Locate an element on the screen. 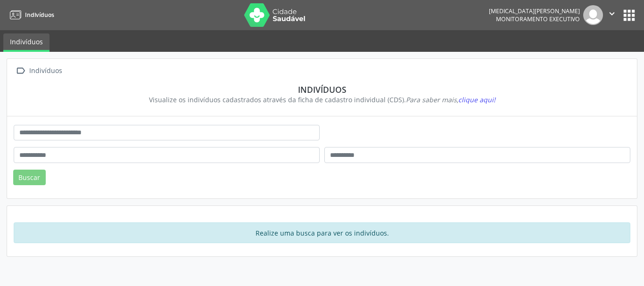  button: Buscar is located at coordinates (29, 177).